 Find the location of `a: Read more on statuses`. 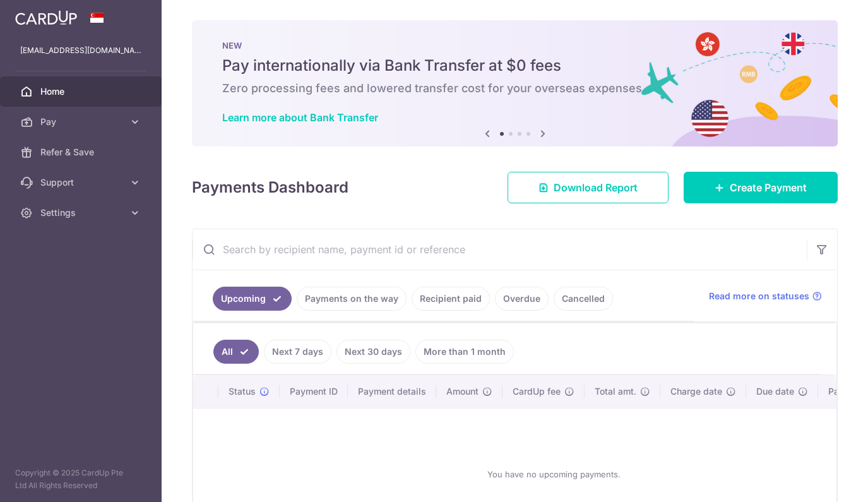

a: Read more on statuses is located at coordinates (766, 296).